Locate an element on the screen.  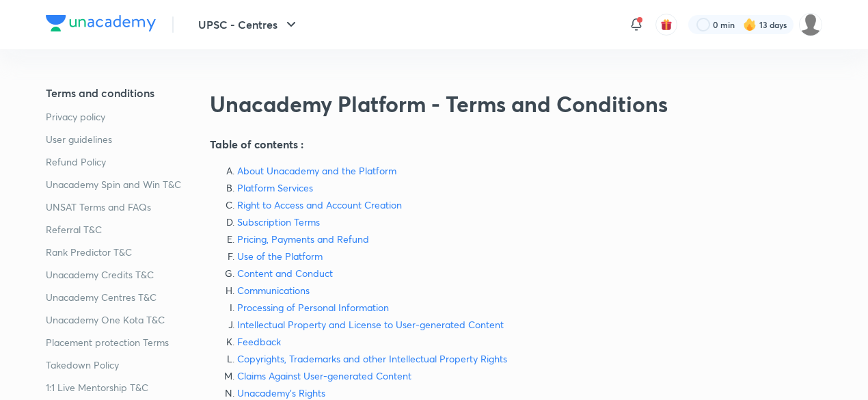
p: Rank Predictor T&C is located at coordinates (122, 252).